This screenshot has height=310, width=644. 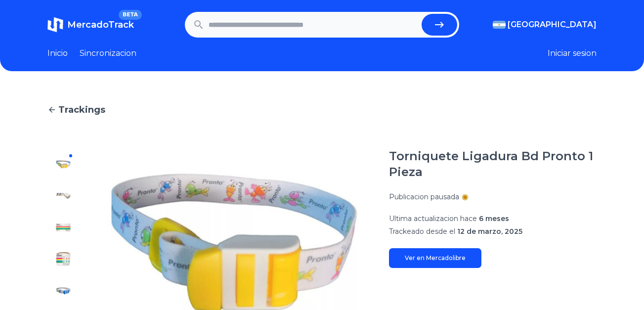 I want to click on a: Trackings, so click(x=322, y=110).